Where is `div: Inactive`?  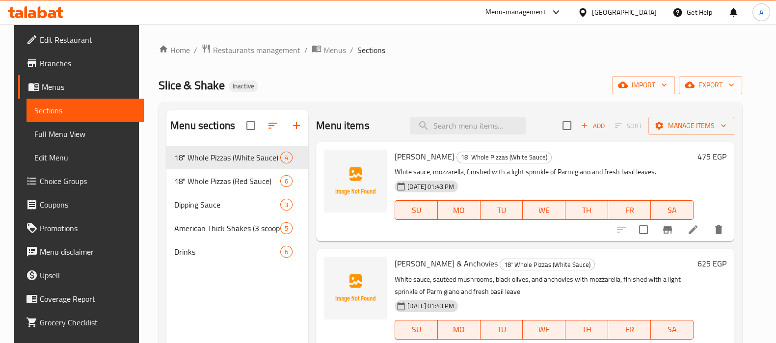
div: Inactive is located at coordinates (243, 86).